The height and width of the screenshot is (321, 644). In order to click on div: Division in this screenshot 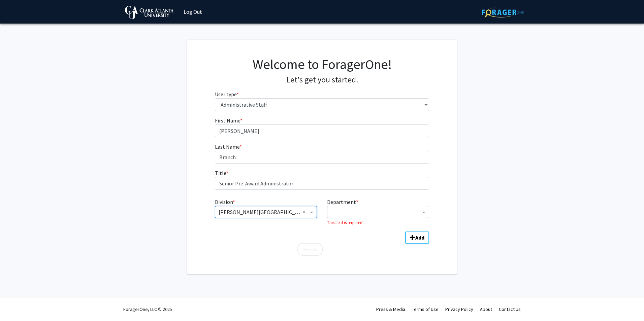, I will do `click(266, 212)`.